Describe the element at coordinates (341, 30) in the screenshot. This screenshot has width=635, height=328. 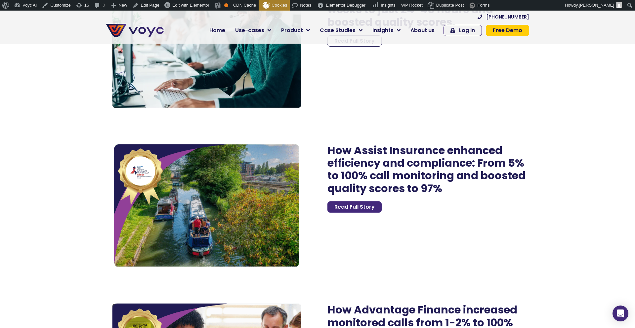
I see `a: Case Studies` at that location.